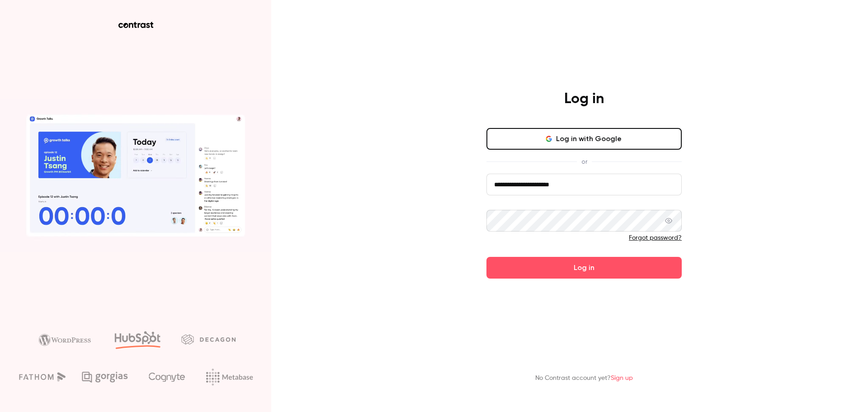 The width and height of the screenshot is (868, 412). Describe the element at coordinates (208, 339) in the screenshot. I see `img: decagon` at that location.